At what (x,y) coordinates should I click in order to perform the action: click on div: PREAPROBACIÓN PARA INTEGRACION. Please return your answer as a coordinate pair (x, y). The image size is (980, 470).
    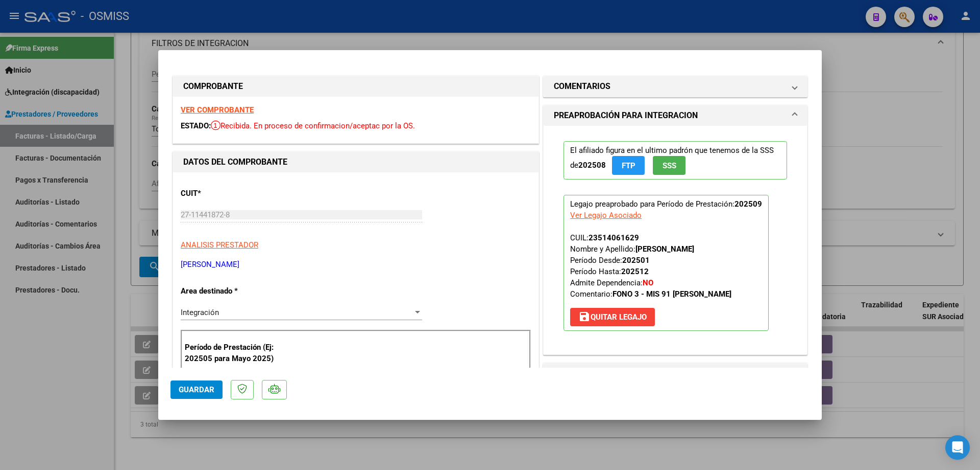
    Looking at the image, I should click on (675, 240).